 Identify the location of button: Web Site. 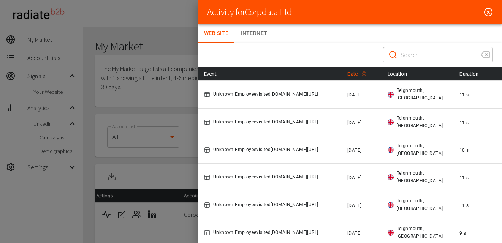
(216, 33).